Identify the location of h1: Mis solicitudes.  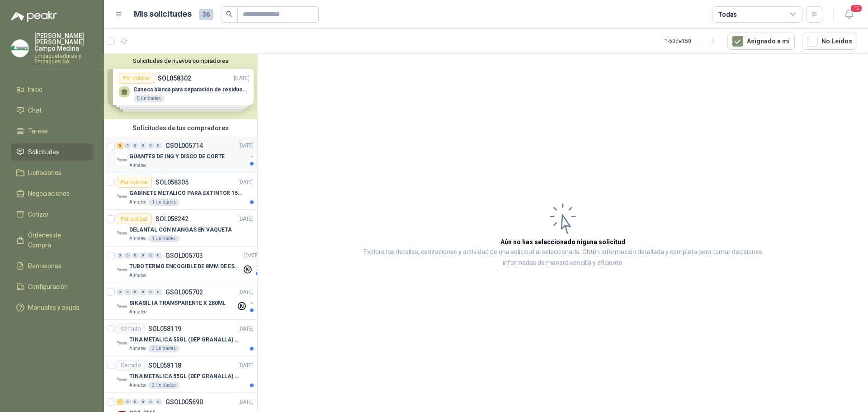
(163, 14).